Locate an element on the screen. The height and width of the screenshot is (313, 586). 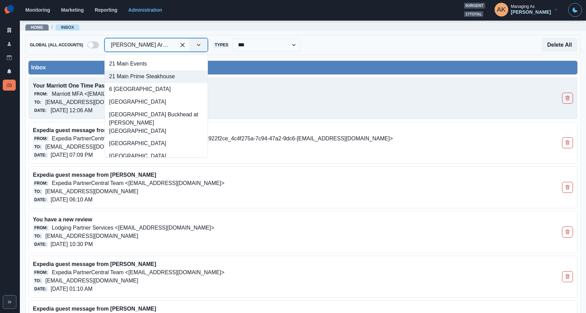
p: You have a new review is located at coordinates (249, 219).